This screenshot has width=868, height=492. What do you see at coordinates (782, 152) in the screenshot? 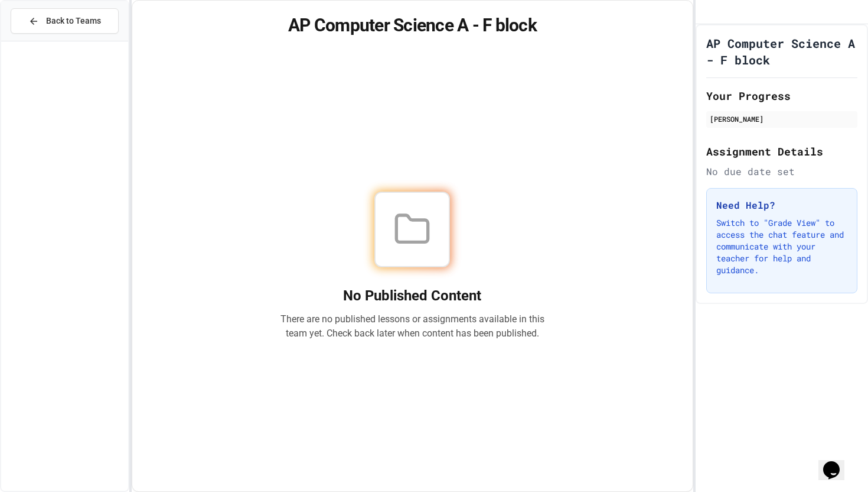
I see `h2: Assignment Details` at bounding box center [782, 152].